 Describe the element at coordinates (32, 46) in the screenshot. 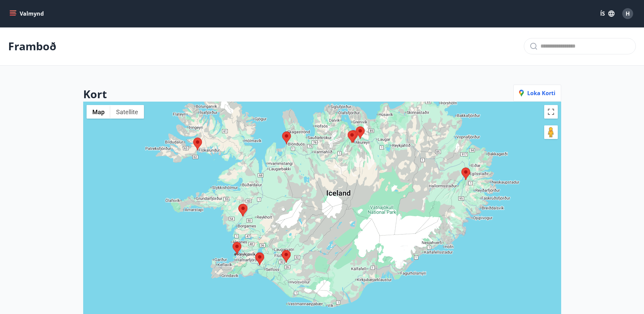

I see `p: Framboð` at that location.